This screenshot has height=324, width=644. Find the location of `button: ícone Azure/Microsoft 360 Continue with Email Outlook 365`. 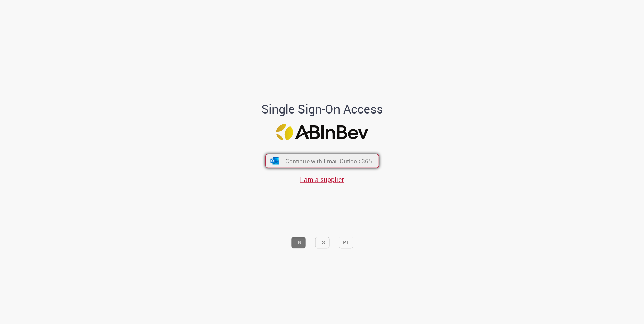

button: ícone Azure/Microsoft 360 Continue with Email Outlook 365 is located at coordinates (322, 161).